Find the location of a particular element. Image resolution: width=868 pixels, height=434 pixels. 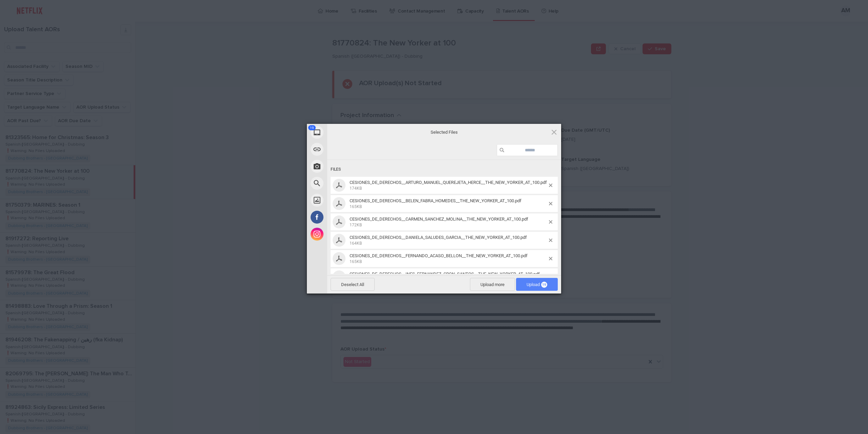

span: Upload is located at coordinates (537, 284).